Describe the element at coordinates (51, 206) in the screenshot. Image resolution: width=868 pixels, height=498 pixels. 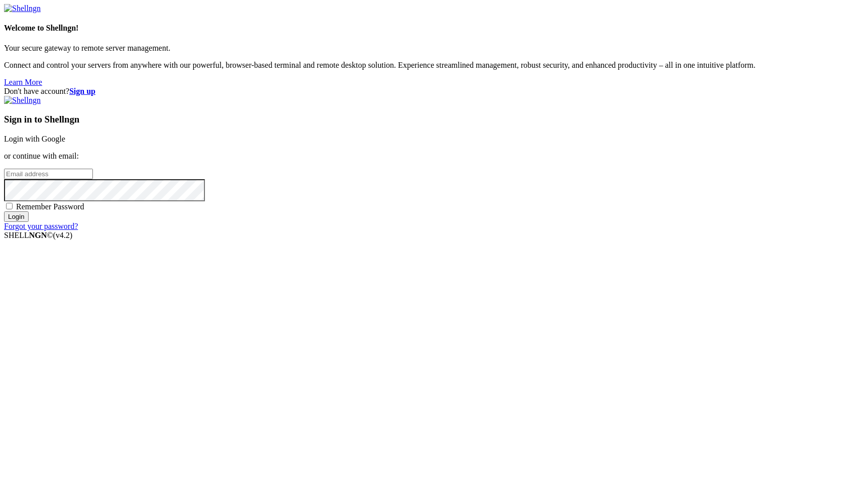
I see `span: Remember Password` at that location.